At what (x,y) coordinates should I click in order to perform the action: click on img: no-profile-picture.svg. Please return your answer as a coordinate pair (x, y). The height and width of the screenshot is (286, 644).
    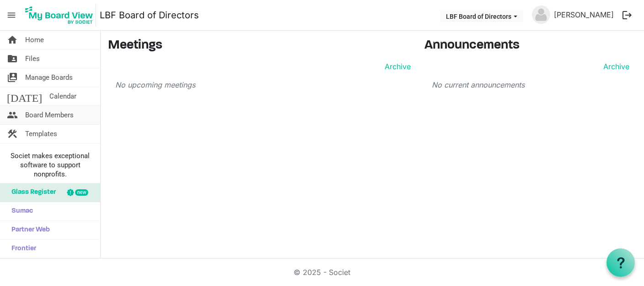
    Looking at the image, I should click on (541, 15).